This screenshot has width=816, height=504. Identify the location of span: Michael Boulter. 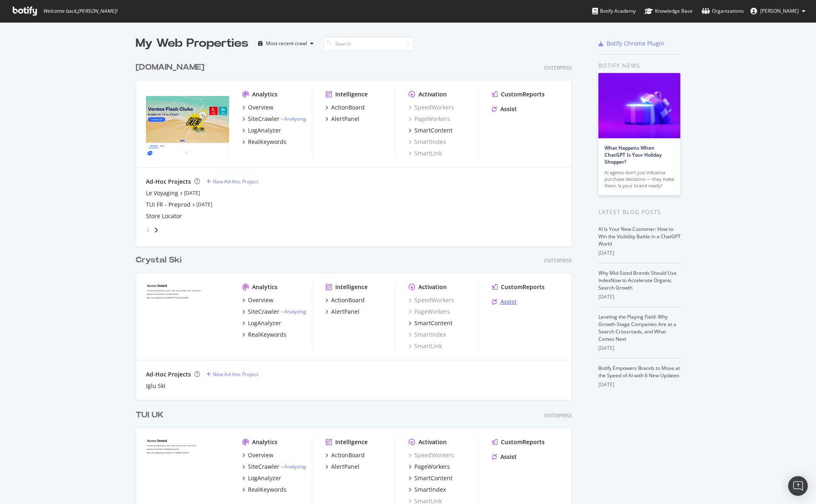
(780, 11).